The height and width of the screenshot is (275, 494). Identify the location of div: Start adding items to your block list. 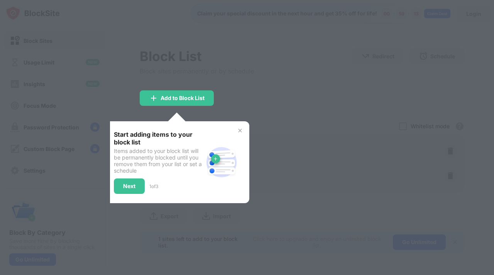
(158, 138).